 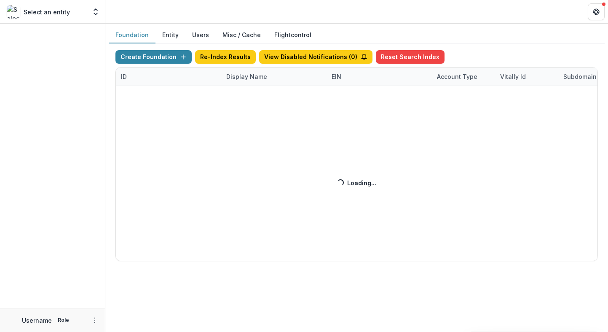 What do you see at coordinates (13, 12) in the screenshot?
I see `img: Select an entity` at bounding box center [13, 12].